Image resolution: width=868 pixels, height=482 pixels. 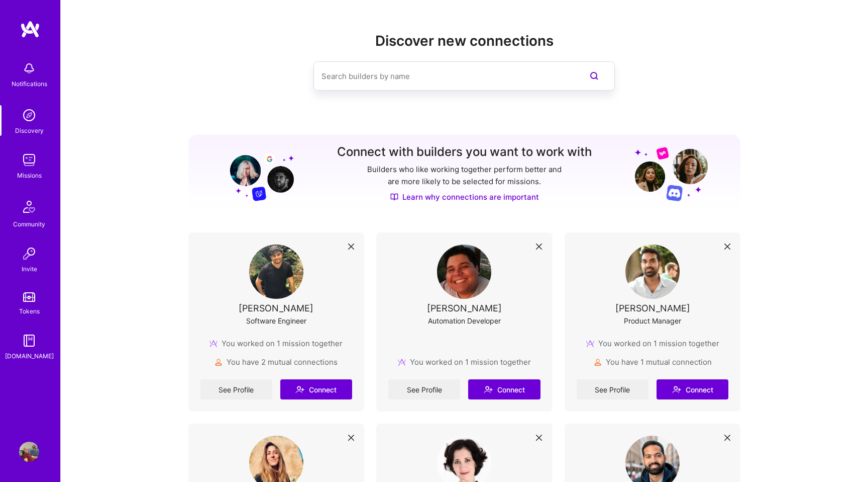 What do you see at coordinates (464, 197) in the screenshot?
I see `a: Learn why connections are important` at bounding box center [464, 197].